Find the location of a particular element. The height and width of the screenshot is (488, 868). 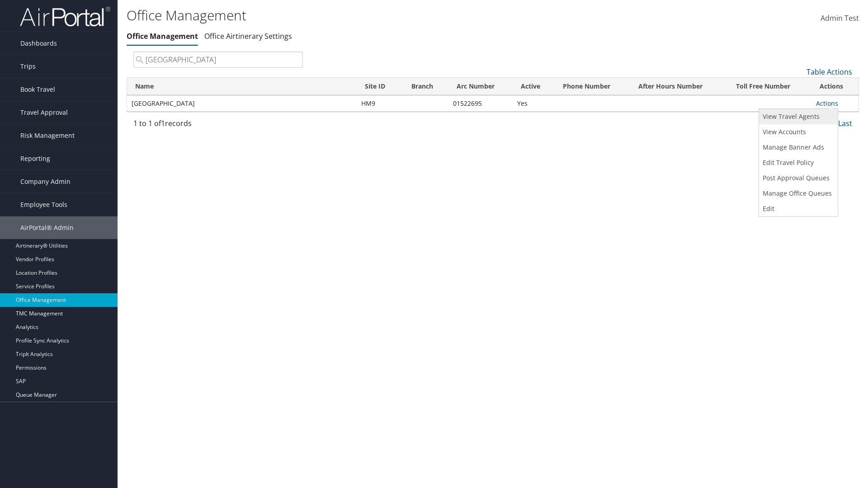

span: Admin Test is located at coordinates (839, 18).